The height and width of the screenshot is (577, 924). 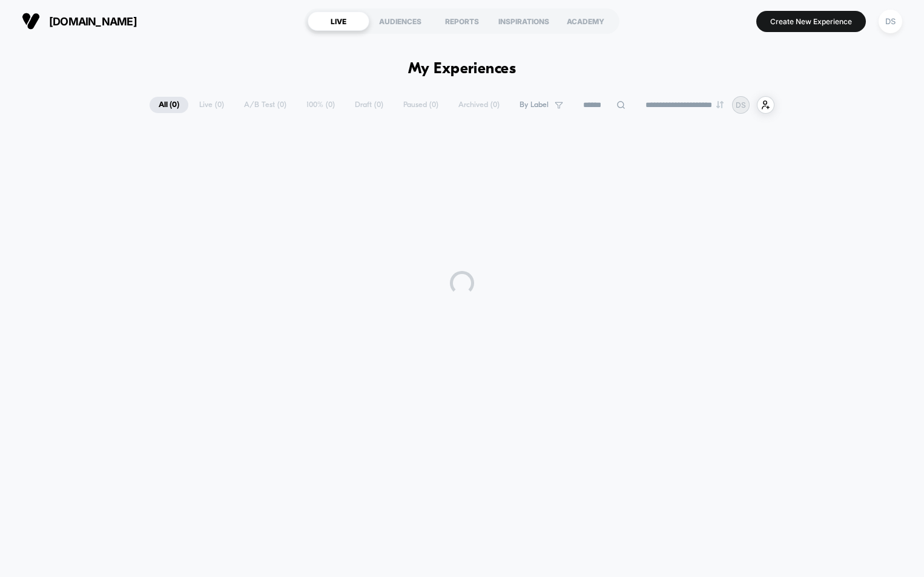 What do you see at coordinates (462, 69) in the screenshot?
I see `h1: My Experiences` at bounding box center [462, 69].